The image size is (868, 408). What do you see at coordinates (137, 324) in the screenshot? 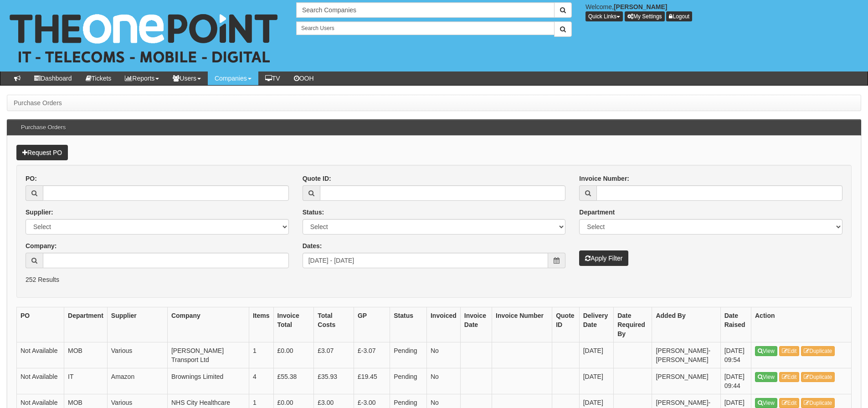
I see `th: Supplier` at bounding box center [137, 324].